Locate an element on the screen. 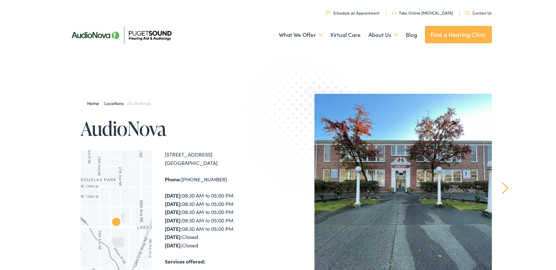  a: Schedule an Appointment is located at coordinates (353, 13).